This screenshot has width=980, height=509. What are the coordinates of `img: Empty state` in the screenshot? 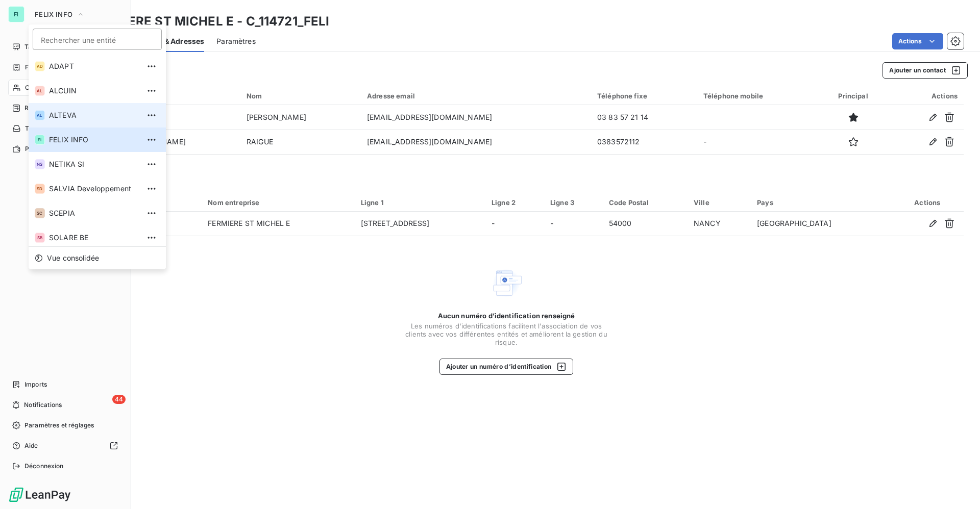 It's located at (506, 283).